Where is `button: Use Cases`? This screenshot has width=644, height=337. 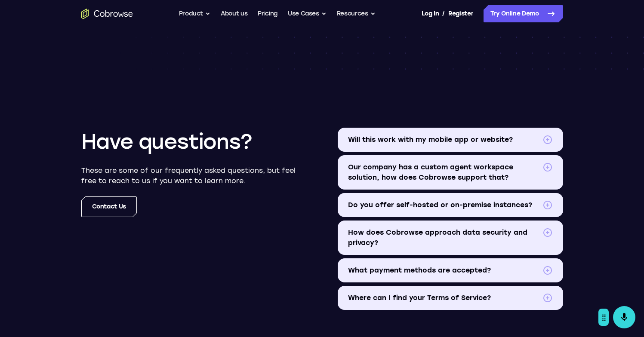
button: Use Cases is located at coordinates (307, 14).